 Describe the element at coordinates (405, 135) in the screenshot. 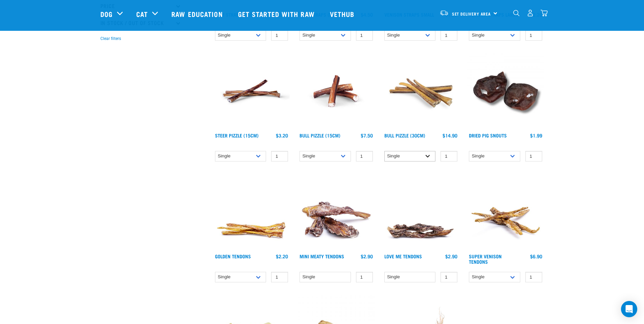

I see `a: Bull Pizzle (30cm)` at that location.